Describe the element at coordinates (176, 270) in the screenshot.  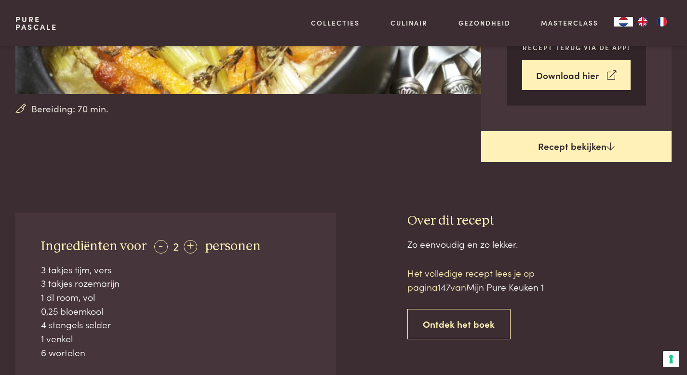
I see `div: 3 takjes tijm, vers` at that location.